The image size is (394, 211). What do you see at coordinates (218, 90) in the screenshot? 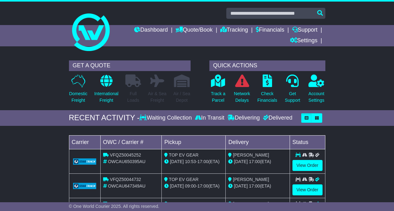
I see `a: Track aParcel` at bounding box center [218, 90].